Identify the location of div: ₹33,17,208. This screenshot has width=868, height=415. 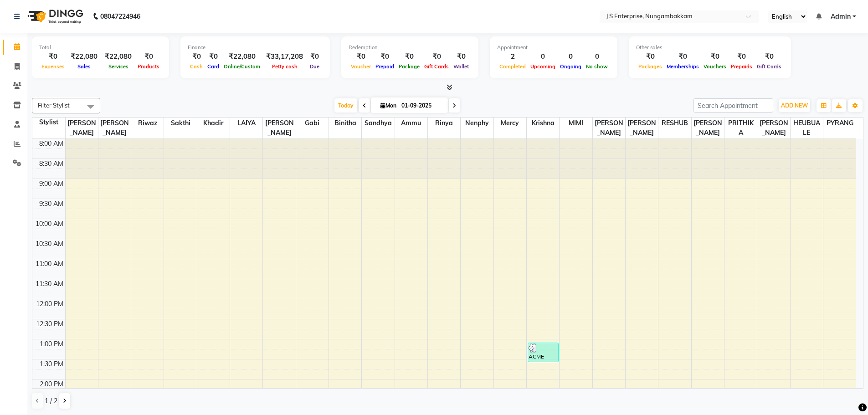
(284, 57).